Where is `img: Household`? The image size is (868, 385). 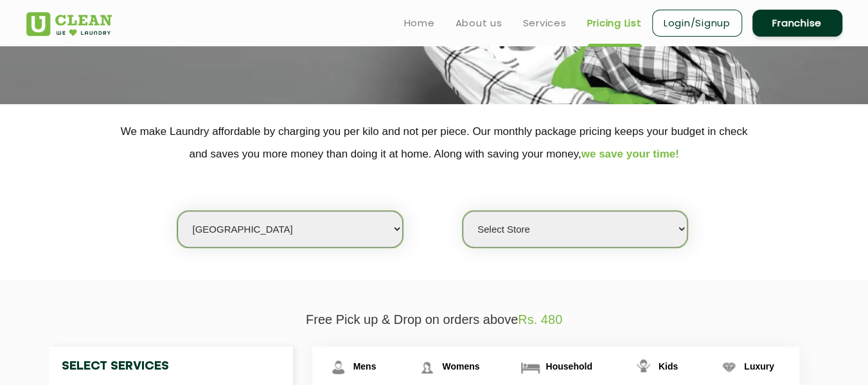
img: Household is located at coordinates (530, 367).